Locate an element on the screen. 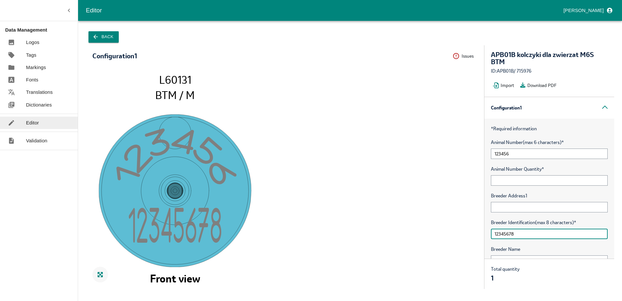 The height and width of the screenshot is (301, 622). p: Data Management is located at coordinates (41, 30).